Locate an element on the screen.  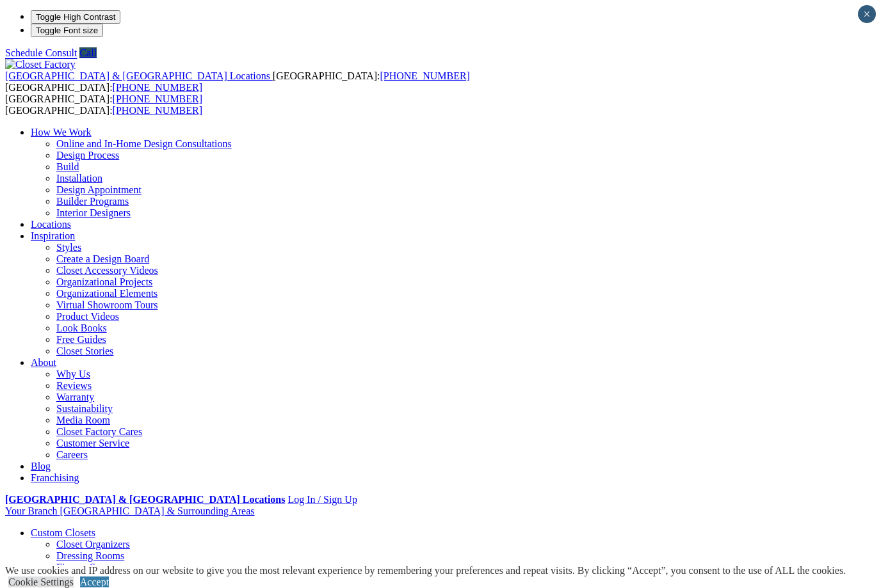
div: We use cookies and IP address on our website to give you the most relevant experience by remember... is located at coordinates (425, 571).